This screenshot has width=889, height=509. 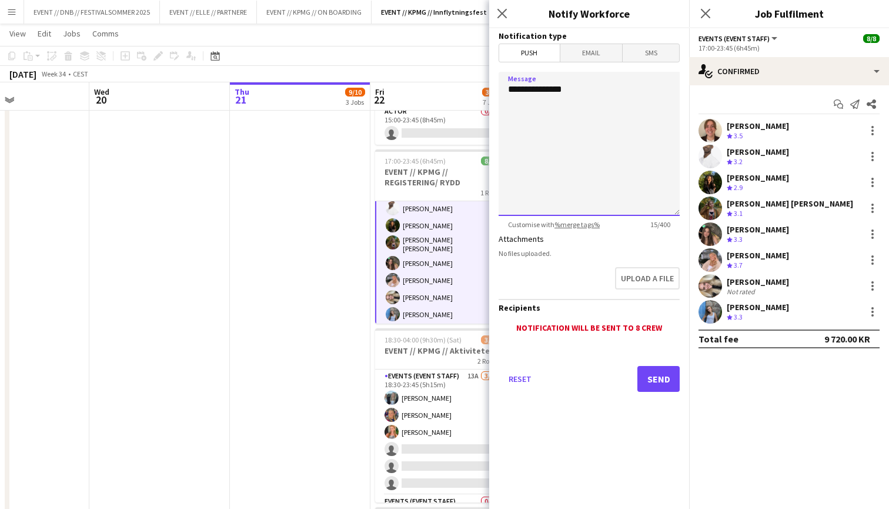 I want to click on span: Wed, so click(x=102, y=92).